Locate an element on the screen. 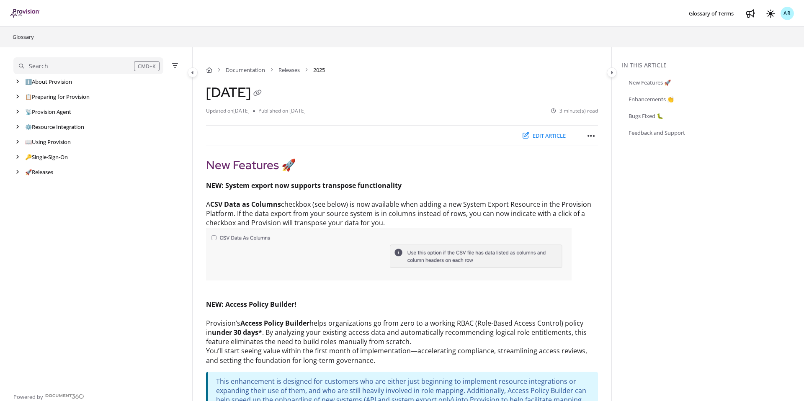  button: AR is located at coordinates (788, 13).